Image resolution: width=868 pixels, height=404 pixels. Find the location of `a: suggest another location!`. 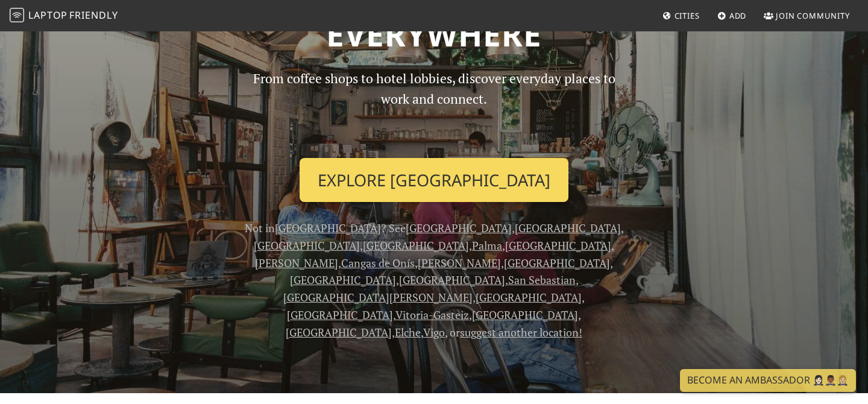

a: suggest another location! is located at coordinates (521, 333).